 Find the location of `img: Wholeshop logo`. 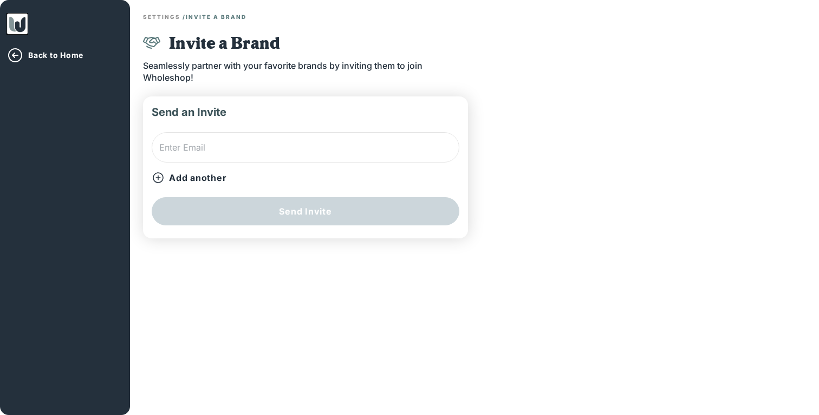

img: Wholeshop logo is located at coordinates (17, 24).